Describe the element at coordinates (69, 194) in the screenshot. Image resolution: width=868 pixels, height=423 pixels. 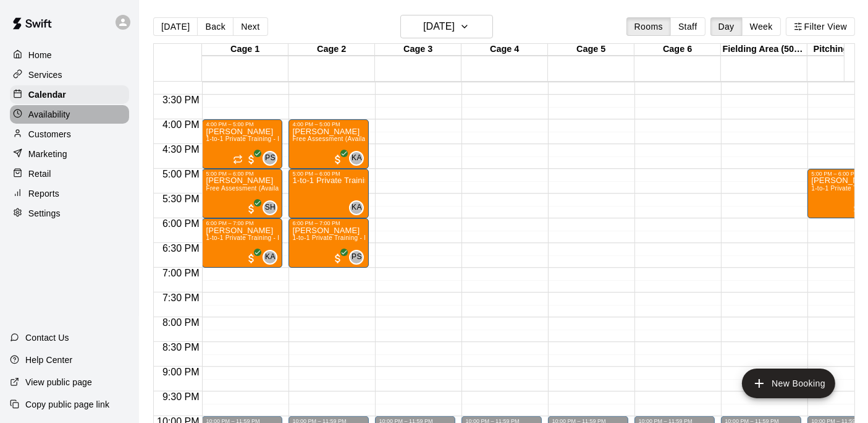
I see `a: Reports` at that location.